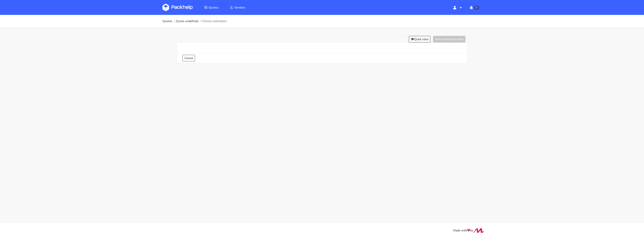 The image size is (644, 238). What do you see at coordinates (188, 58) in the screenshot?
I see `a: Cancel` at bounding box center [188, 58].